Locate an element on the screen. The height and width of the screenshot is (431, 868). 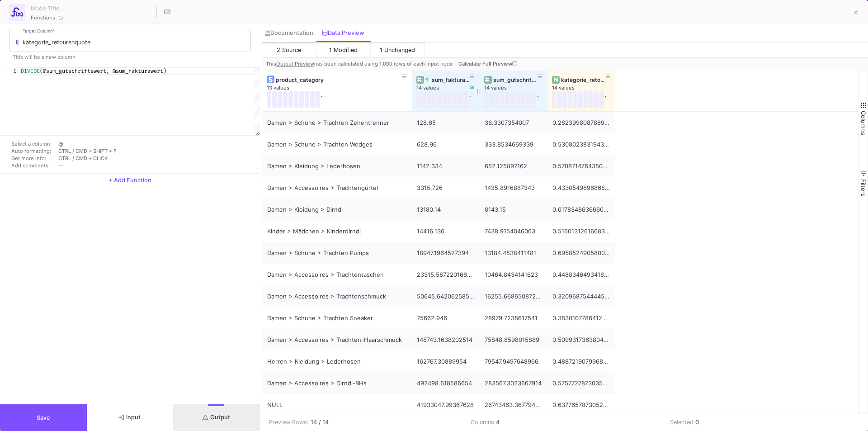
div: 0.5308023831943207 is located at coordinates (582, 144).